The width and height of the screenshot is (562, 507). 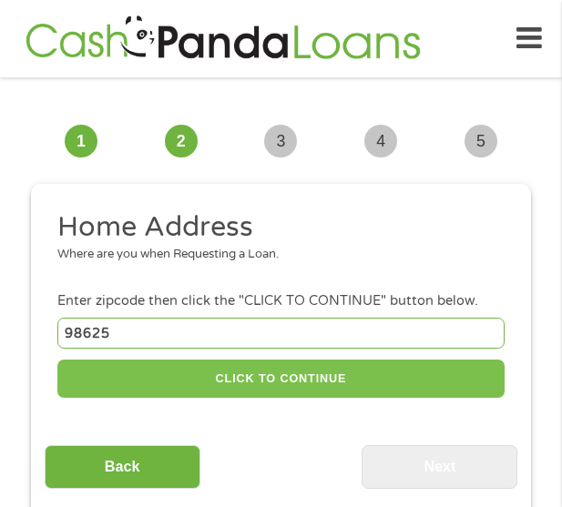 I want to click on span: 2, so click(x=181, y=141).